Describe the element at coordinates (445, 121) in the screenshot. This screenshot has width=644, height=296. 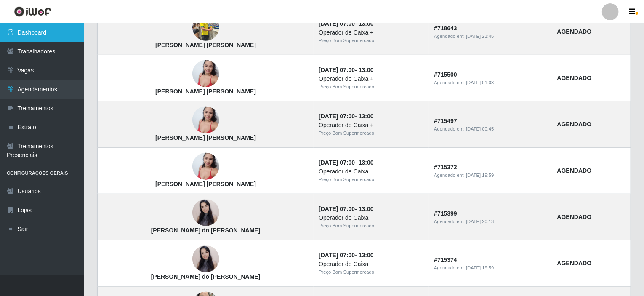
I see `strong: # 715497` at that location.